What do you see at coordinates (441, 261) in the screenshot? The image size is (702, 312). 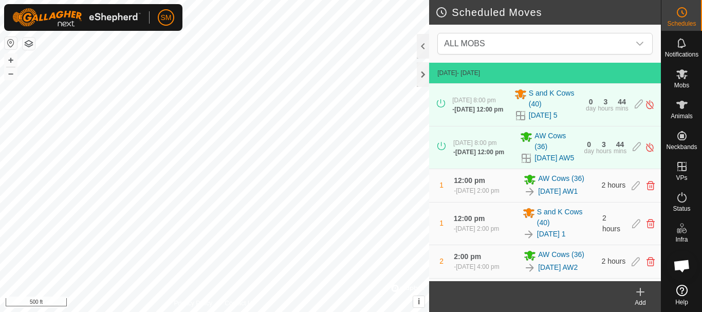 I see `span: 2` at bounding box center [441, 261].